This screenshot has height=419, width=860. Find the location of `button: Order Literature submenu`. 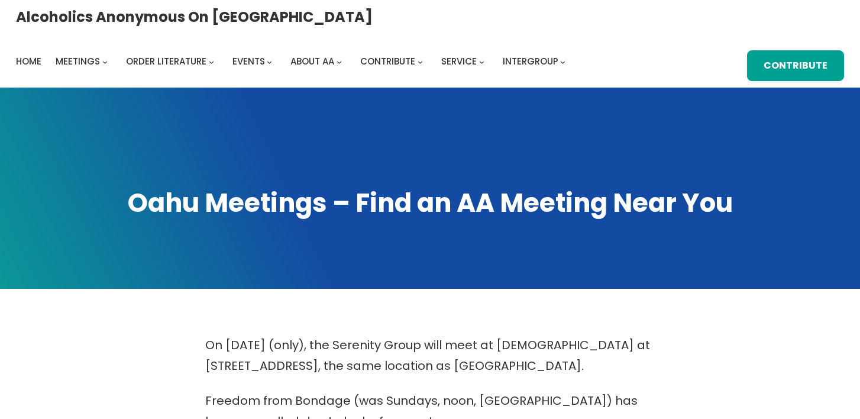

button: Order Literature submenu is located at coordinates (211, 61).